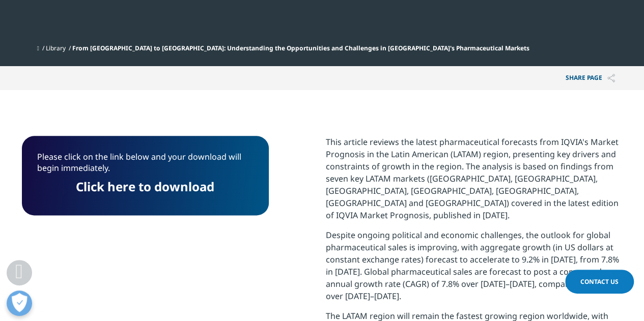 The width and height of the screenshot is (644, 321). What do you see at coordinates (599, 281) in the screenshot?
I see `a: Contact Us` at bounding box center [599, 281].